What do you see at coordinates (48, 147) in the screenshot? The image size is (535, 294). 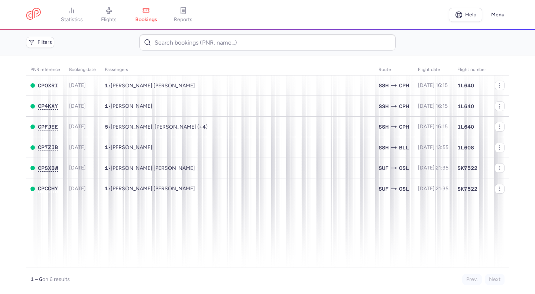 I see `button: CP7ZJB` at bounding box center [48, 147].